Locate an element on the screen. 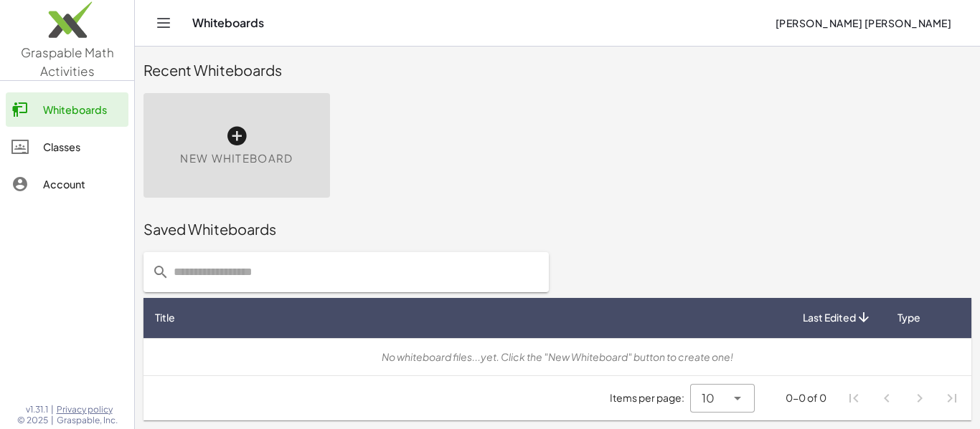 The height and width of the screenshot is (429, 980). div: Classes is located at coordinates (83, 147).